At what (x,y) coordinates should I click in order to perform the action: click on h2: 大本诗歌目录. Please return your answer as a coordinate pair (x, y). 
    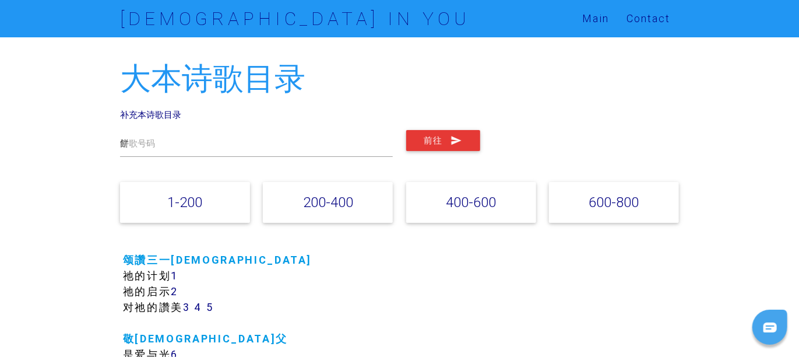
    Looking at the image, I should click on (400, 79).